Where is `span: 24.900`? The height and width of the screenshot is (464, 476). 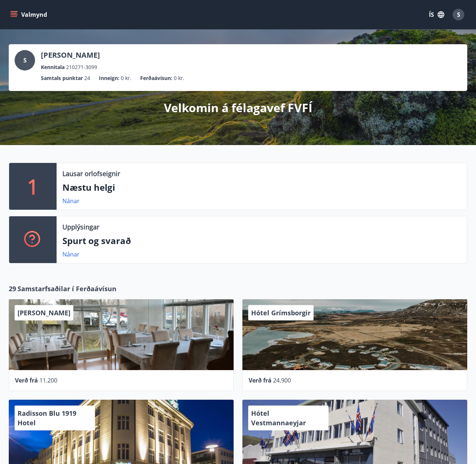
span: 24.900 is located at coordinates (282, 381).